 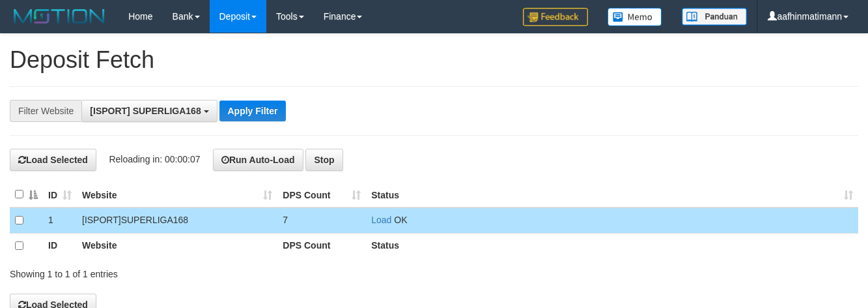 I want to click on th: Status, so click(x=612, y=245).